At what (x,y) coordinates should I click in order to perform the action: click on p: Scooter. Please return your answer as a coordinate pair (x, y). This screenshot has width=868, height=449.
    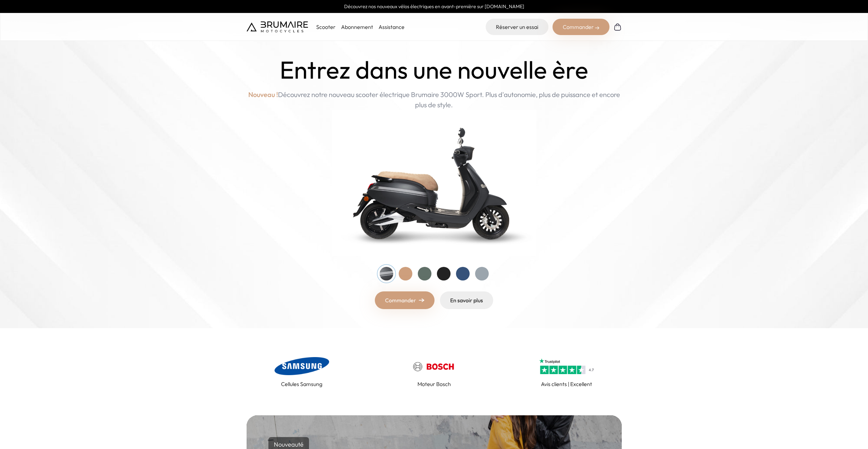
    Looking at the image, I should click on (326, 27).